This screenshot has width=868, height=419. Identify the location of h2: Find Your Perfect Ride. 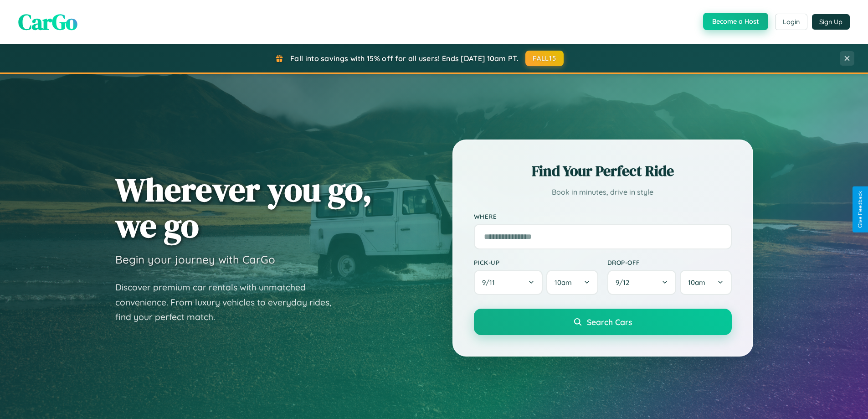
(603, 171).